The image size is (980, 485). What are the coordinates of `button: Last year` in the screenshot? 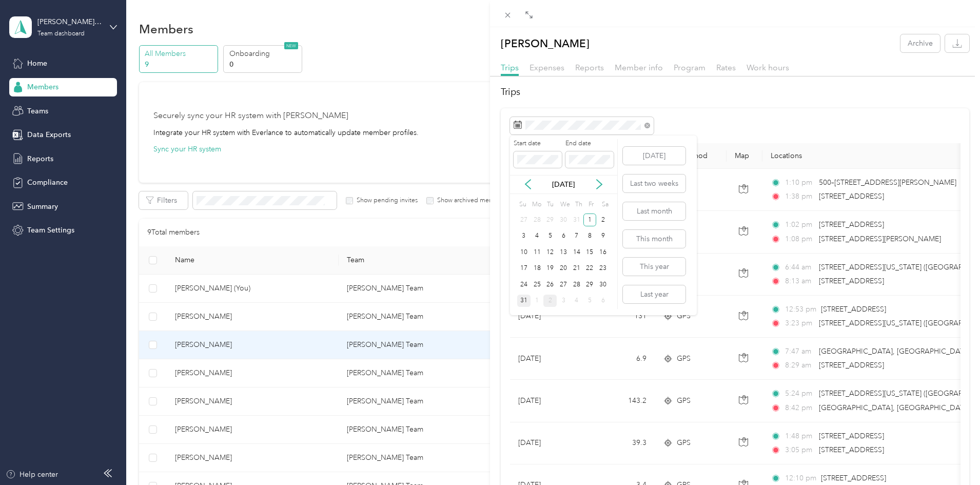 It's located at (654, 294).